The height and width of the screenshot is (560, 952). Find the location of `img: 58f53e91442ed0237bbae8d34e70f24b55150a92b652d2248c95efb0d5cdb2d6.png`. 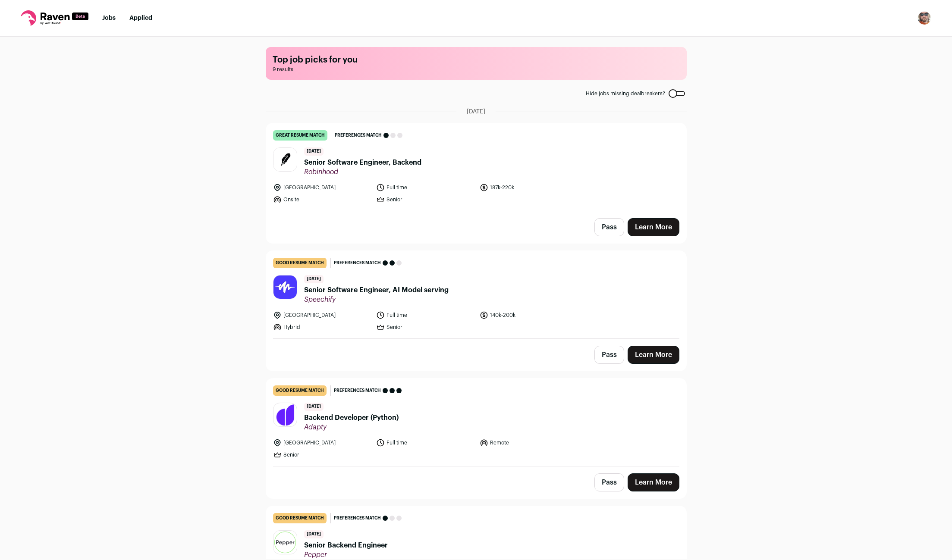

img: 58f53e91442ed0237bbae8d34e70f24b55150a92b652d2248c95efb0d5cdb2d6.png is located at coordinates (286, 415).